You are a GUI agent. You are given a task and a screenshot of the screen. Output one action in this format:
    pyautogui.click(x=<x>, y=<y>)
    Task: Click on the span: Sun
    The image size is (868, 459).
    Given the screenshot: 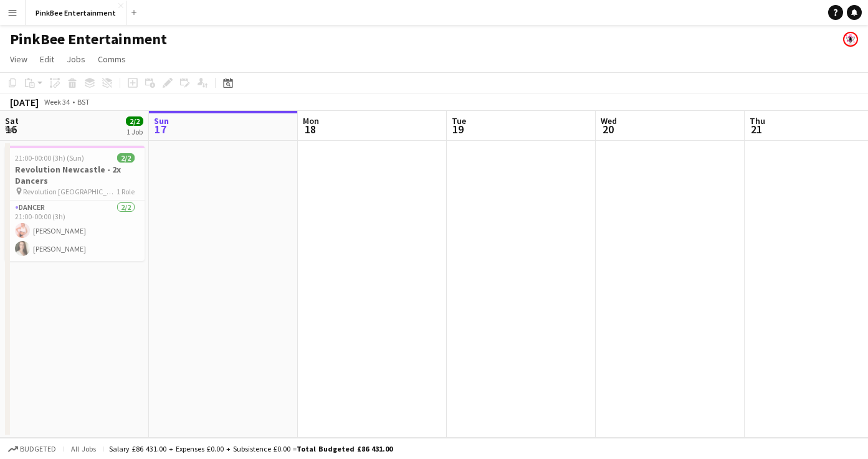 What is the action you would take?
    pyautogui.click(x=161, y=121)
    